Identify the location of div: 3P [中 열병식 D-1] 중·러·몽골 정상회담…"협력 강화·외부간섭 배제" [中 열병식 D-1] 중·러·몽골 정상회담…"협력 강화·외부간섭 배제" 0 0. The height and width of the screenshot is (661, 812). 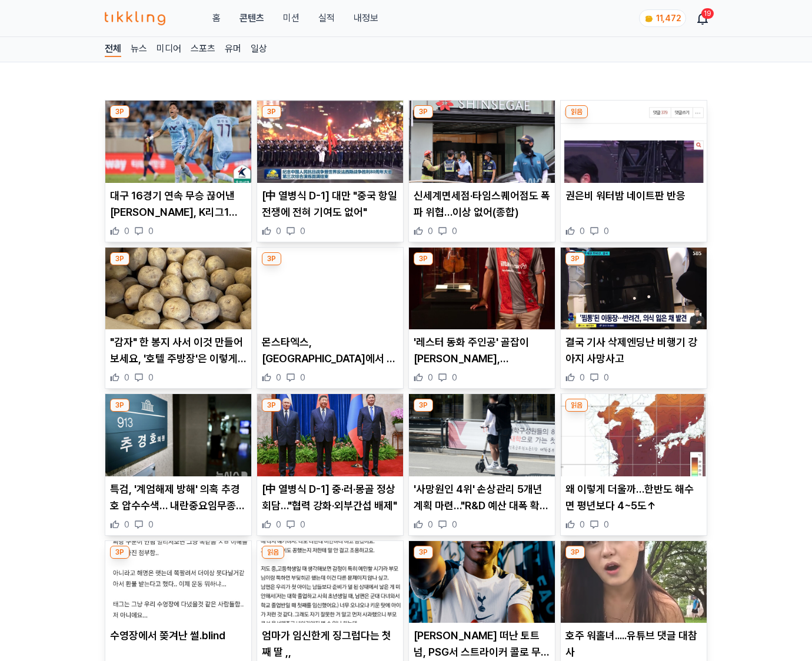
(330, 465).